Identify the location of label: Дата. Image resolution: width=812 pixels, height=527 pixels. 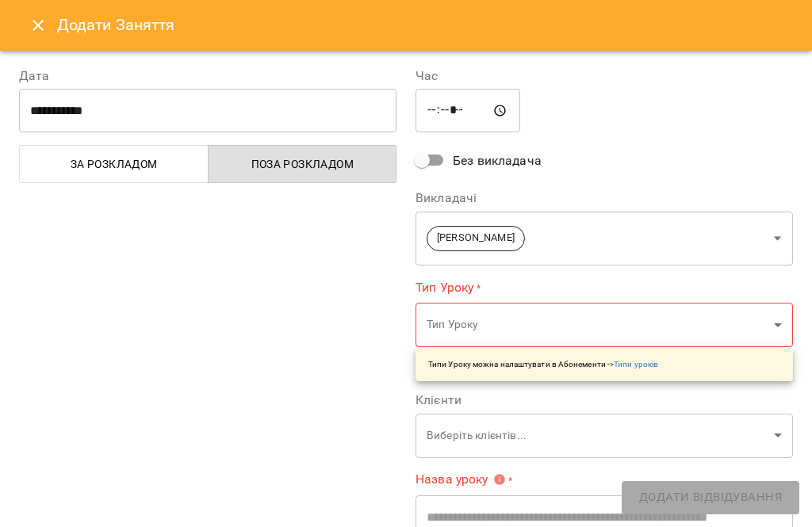
(208, 76).